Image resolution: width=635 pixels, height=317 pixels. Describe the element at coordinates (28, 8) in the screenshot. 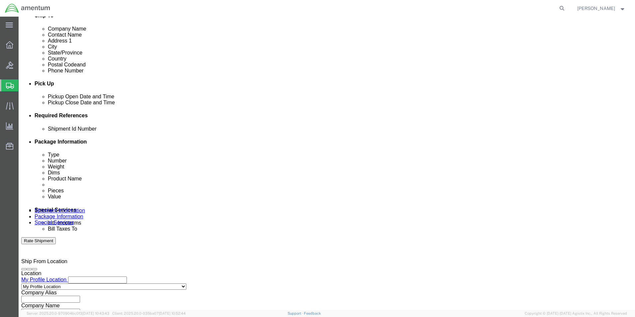

I see `img: logo` at that location.